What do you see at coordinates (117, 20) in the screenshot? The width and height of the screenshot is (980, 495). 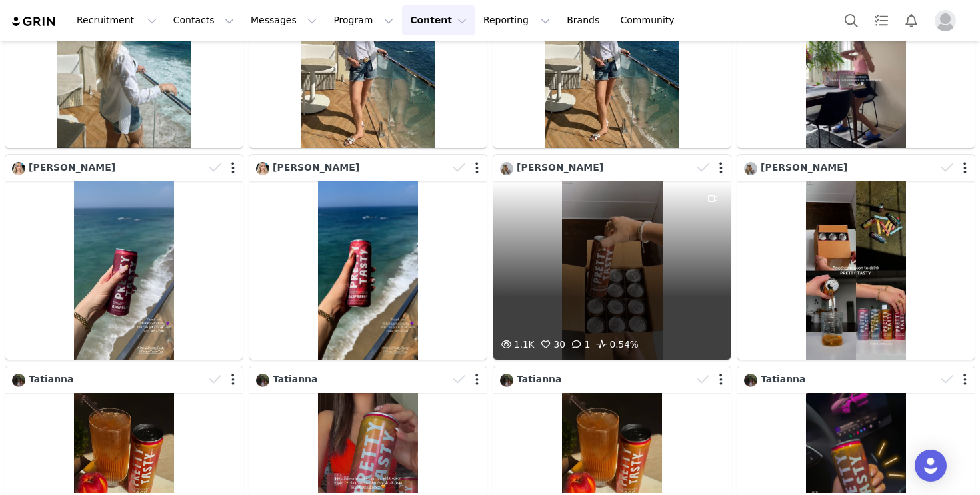 I see `button: Recruitment` at bounding box center [117, 20].